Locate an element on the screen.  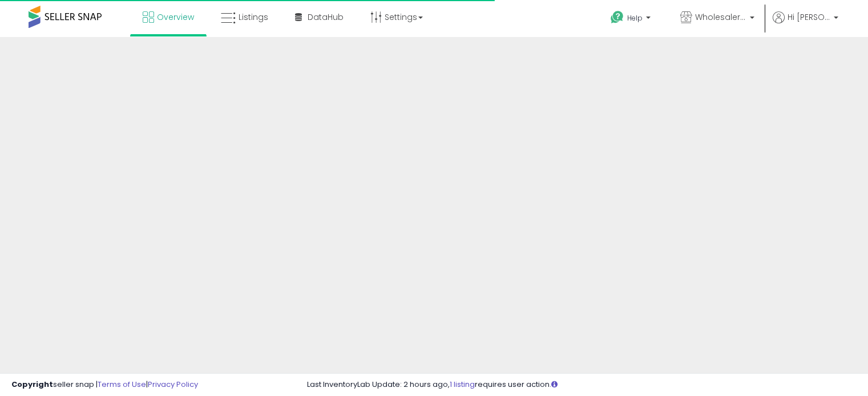
span: Help is located at coordinates (635, 18).